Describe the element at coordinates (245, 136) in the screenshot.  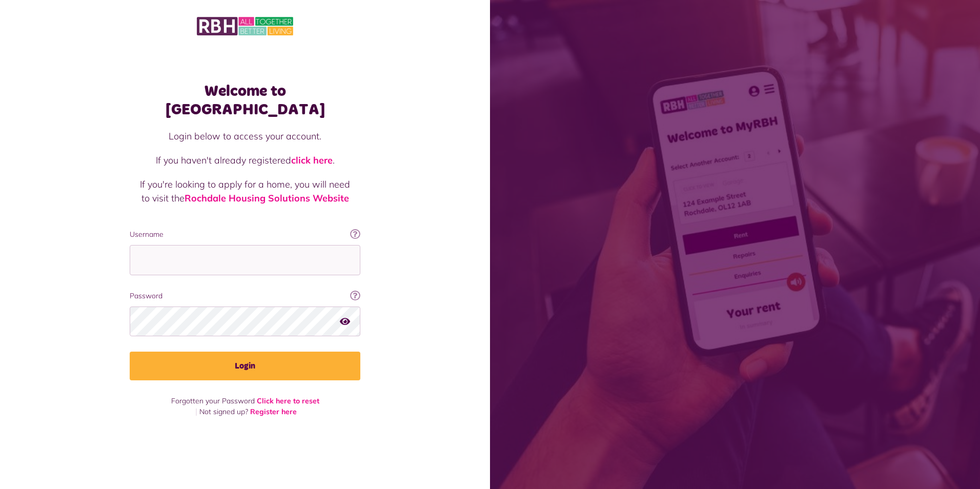
I see `p: Login below to access your account.` at that location.